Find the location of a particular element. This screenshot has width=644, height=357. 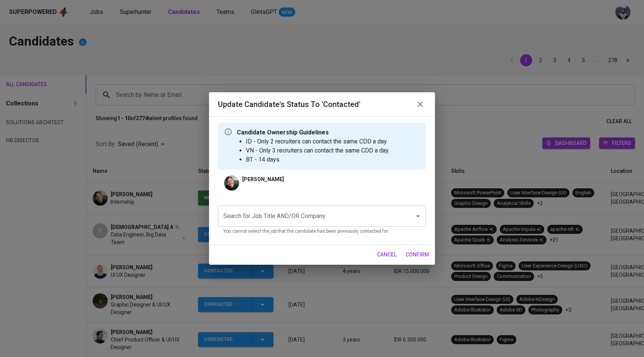

button: confirm is located at coordinates (418, 254).